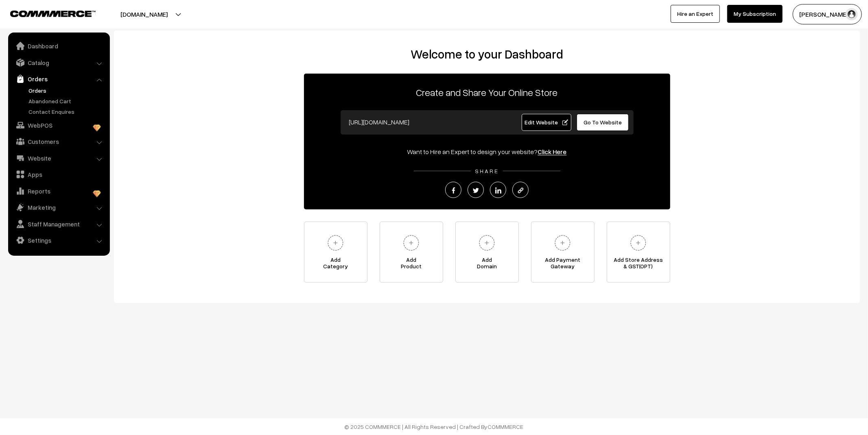 The image size is (868, 435). What do you see at coordinates (59, 208) in the screenshot?
I see `a: Marketing` at bounding box center [59, 208].